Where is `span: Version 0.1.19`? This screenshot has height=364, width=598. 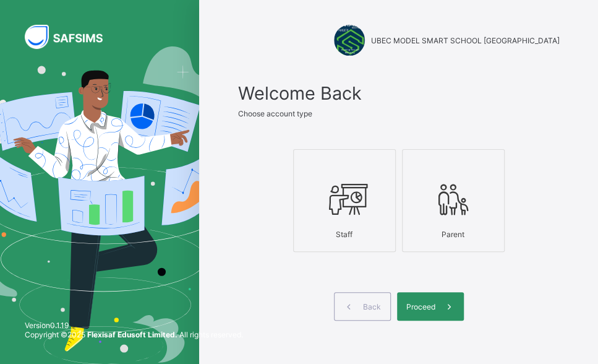 span: Version 0.1.19 is located at coordinates (134, 325).